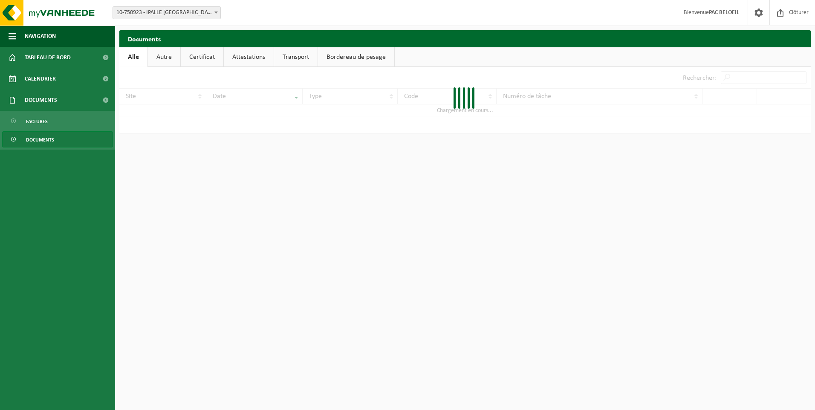  Describe the element at coordinates (248, 57) in the screenshot. I see `a: Attestations` at that location.